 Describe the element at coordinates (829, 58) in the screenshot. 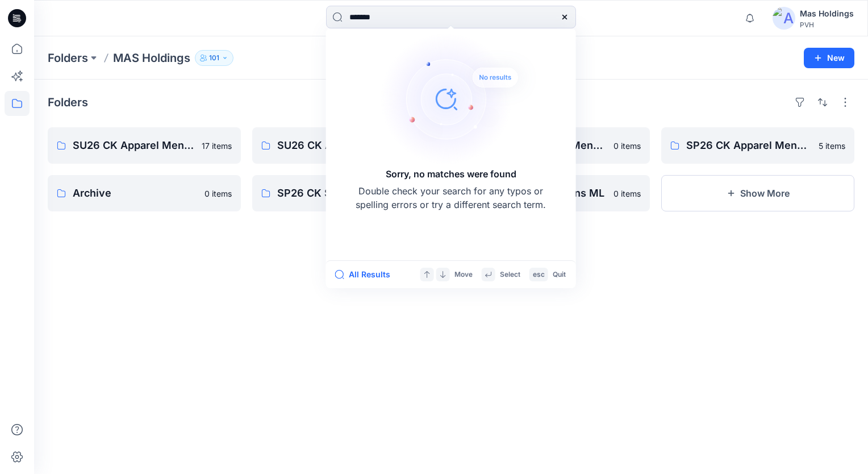

I see `button: New` at that location.